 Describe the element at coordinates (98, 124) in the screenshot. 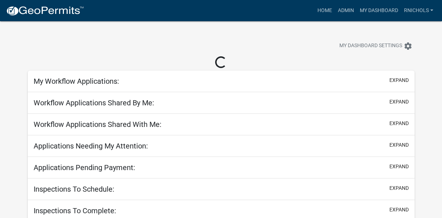

I see `h5: Workflow Applications Shared With Me:` at that location.